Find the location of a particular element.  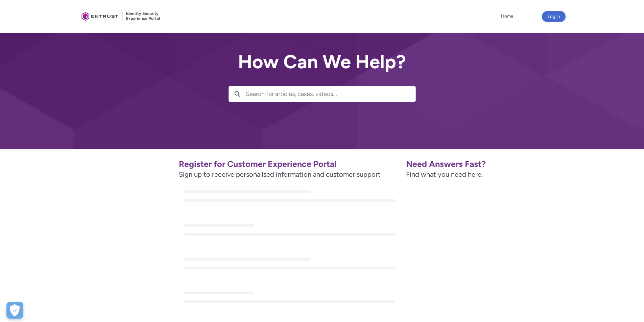

h2: How Can We Help? is located at coordinates (322, 62).